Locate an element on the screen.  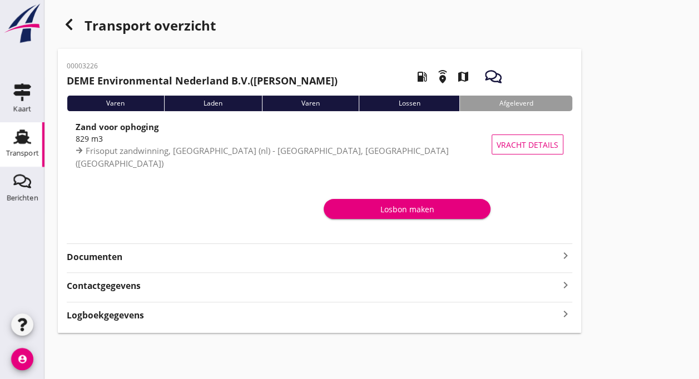
div: Kaart is located at coordinates (22, 108).